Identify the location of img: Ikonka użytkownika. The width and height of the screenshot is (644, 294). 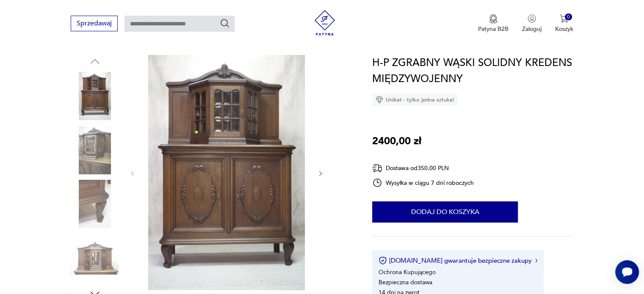
(532, 19).